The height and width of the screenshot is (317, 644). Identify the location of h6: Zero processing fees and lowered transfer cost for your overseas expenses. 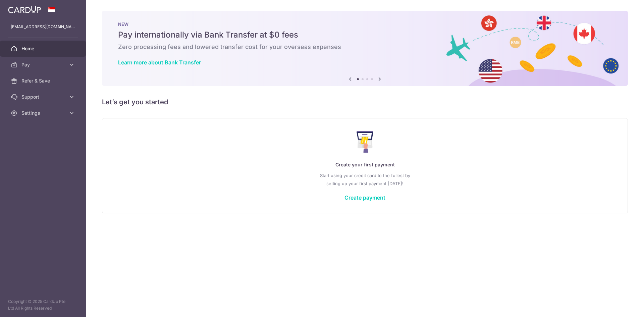
(365, 47).